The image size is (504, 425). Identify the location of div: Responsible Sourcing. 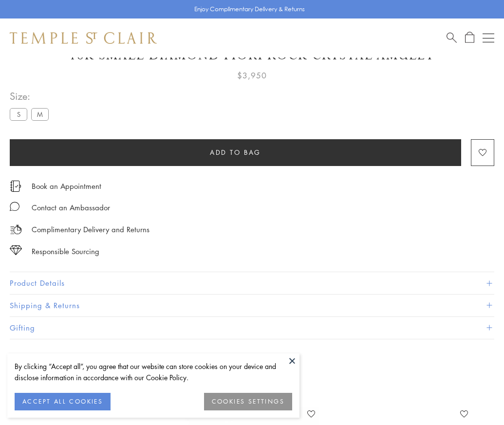
(65, 251).